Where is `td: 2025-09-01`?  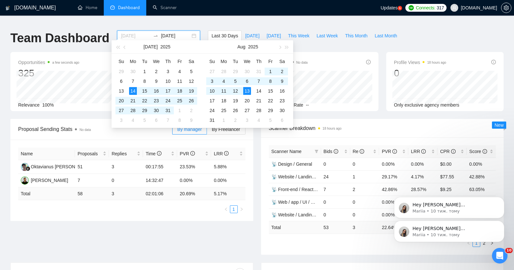
td: 2025-09-01 is located at coordinates (224, 120).